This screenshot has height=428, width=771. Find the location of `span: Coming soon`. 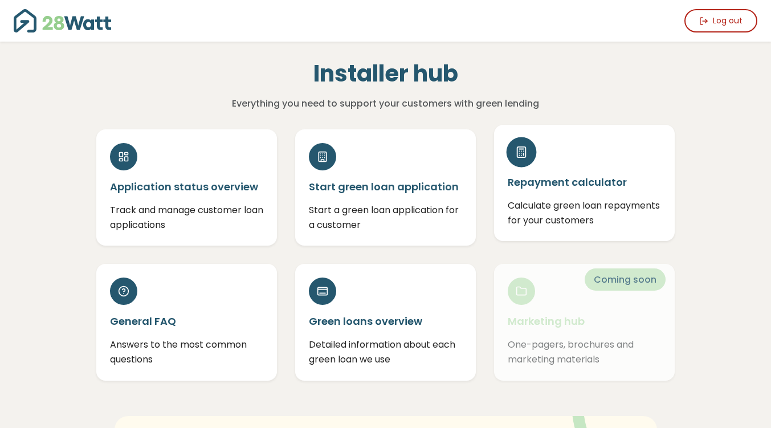

span: Coming soon is located at coordinates (625, 279).